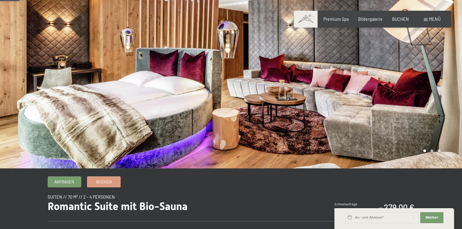  What do you see at coordinates (371, 19) in the screenshot?
I see `span: Bildergalerie` at bounding box center [371, 19].